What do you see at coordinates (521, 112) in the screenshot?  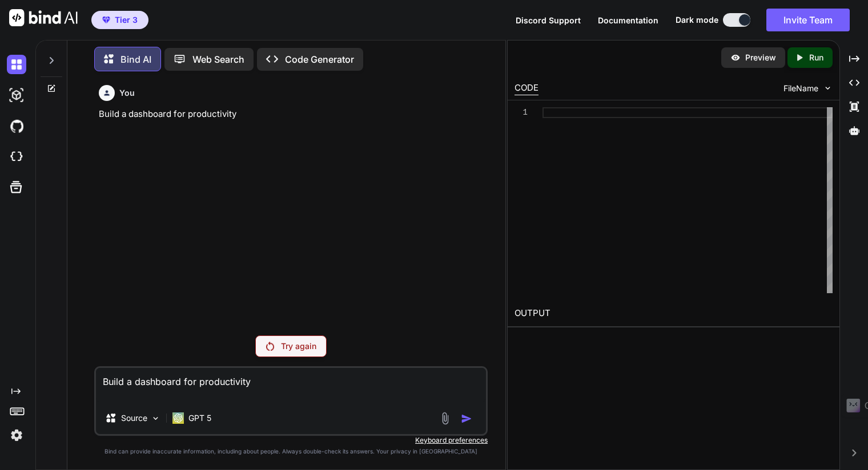 I see `div: 1` at bounding box center [521, 112].